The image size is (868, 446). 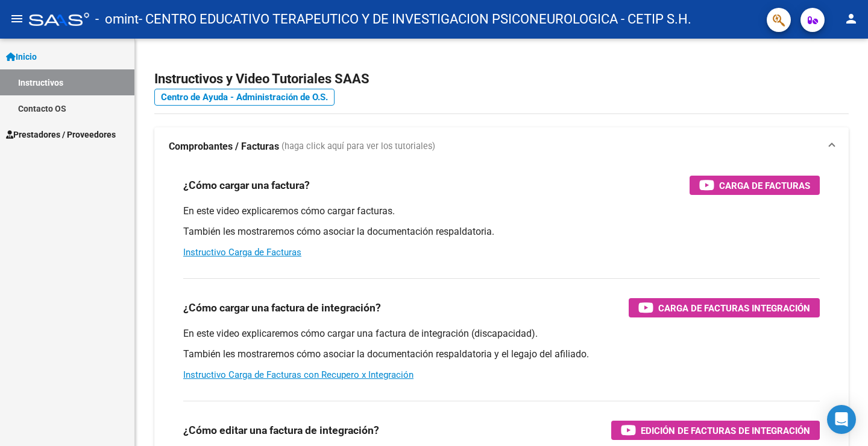 What do you see at coordinates (502, 147) in the screenshot?
I see `mat-expansion-panel-header: Comprobantes / Facturas (haga click aquí para ver los tutoriales)` at bounding box center [502, 147].